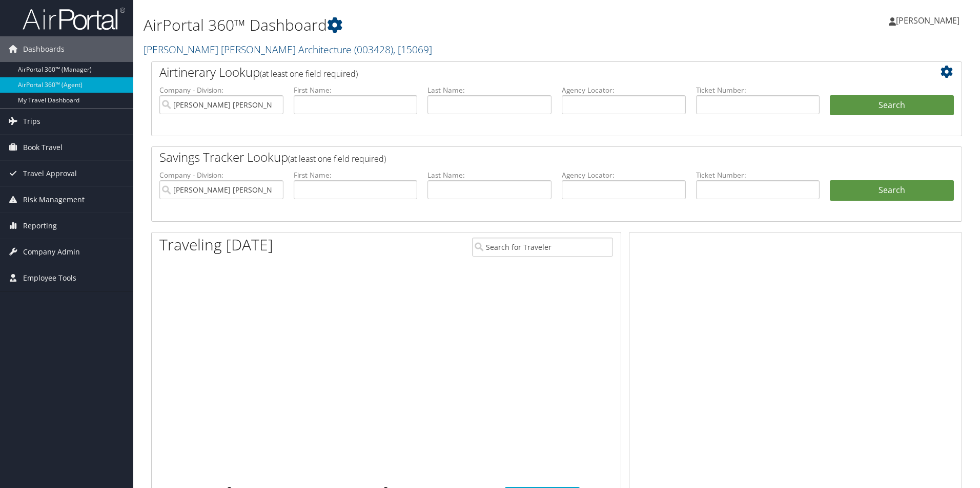 The height and width of the screenshot is (488, 980). Describe the element at coordinates (40, 226) in the screenshot. I see `span: Reporting` at that location.